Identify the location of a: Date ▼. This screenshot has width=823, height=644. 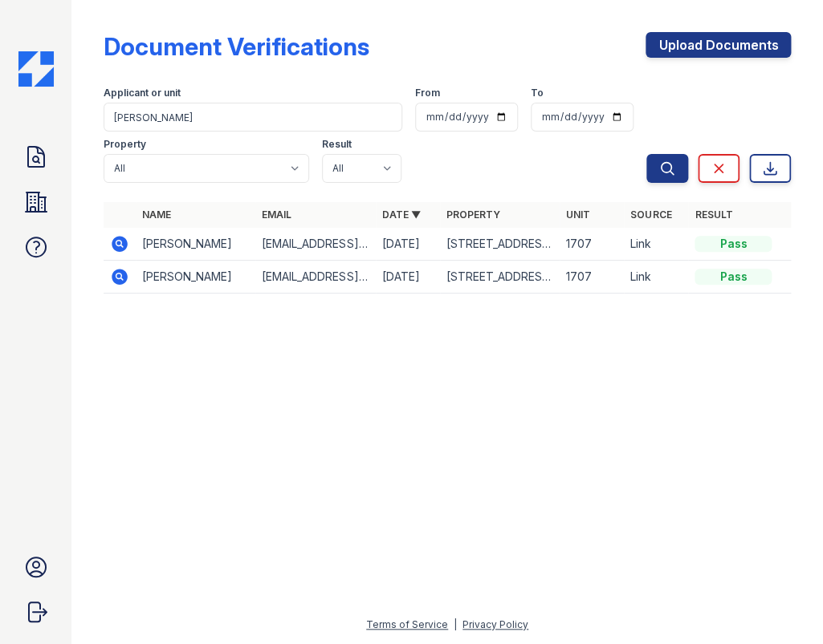
(402, 214).